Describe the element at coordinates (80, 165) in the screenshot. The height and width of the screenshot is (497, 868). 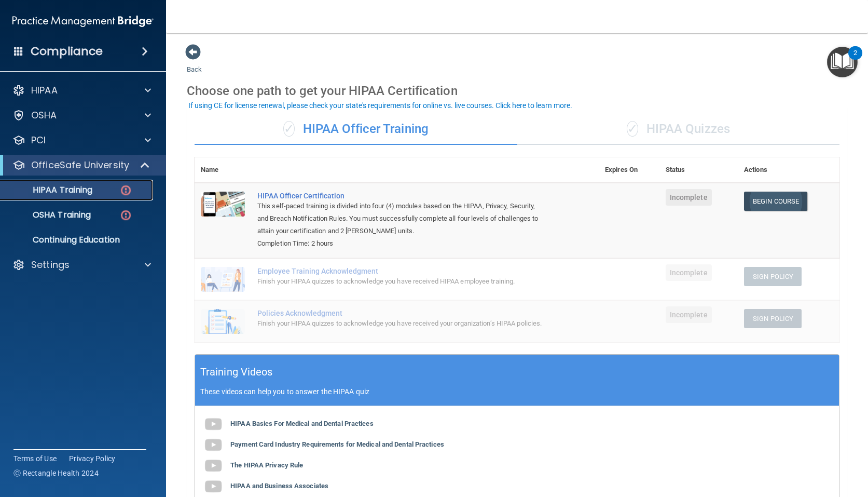
I see `p: OfficeSafe University` at that location.